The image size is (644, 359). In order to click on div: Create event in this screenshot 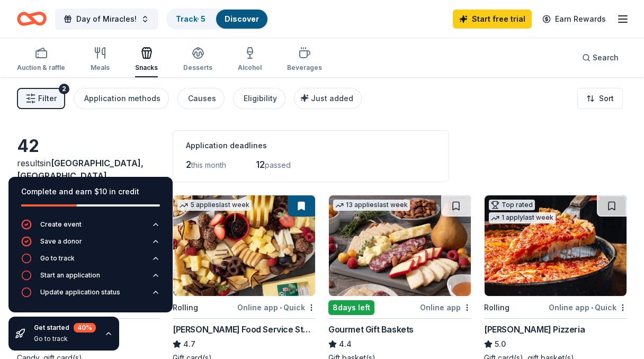, I will do `click(61, 225)`.